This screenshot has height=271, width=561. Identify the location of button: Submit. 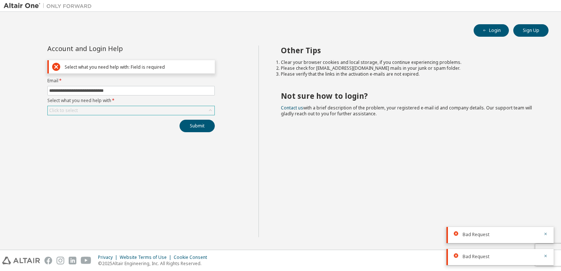
(197, 126).